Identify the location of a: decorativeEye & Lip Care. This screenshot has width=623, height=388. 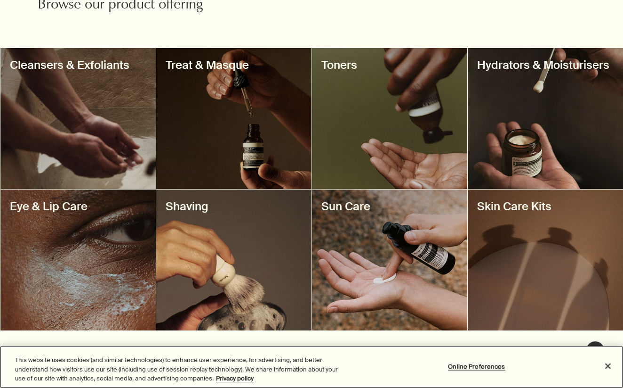
(78, 259).